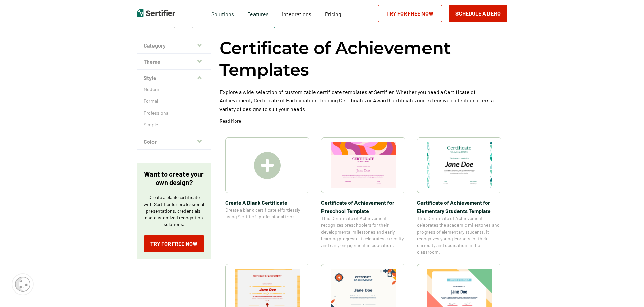 The image size is (644, 307). What do you see at coordinates (459, 206) in the screenshot?
I see `span: Certificate of Achievement for Elementary Students Template` at bounding box center [459, 206].